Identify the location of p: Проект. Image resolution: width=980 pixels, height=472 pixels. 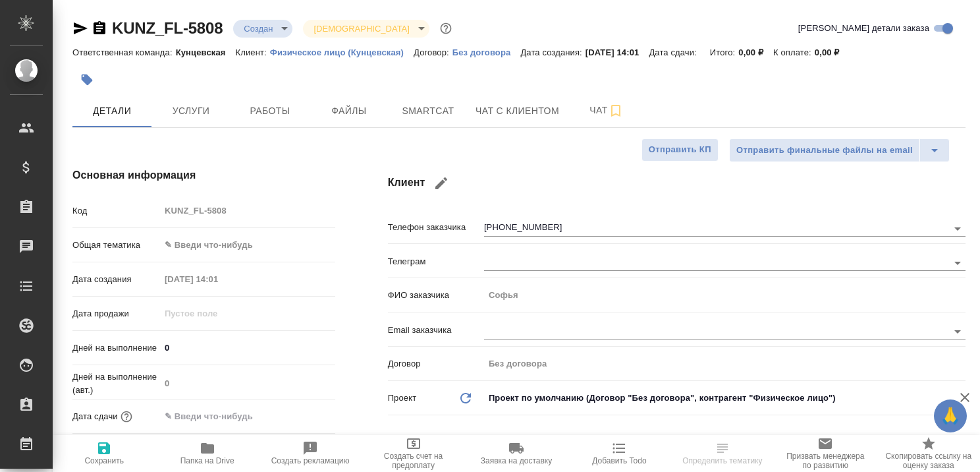
(403, 398).